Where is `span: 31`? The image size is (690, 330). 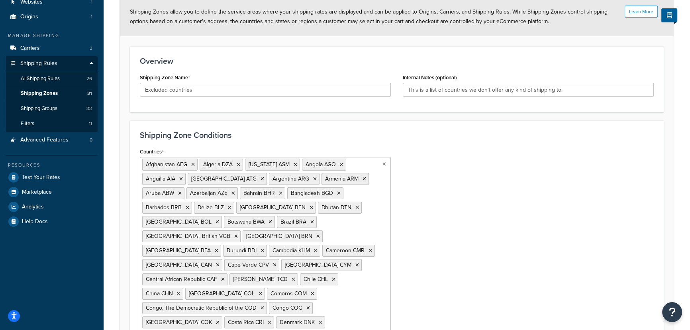
span: 31 is located at coordinates (90, 93).